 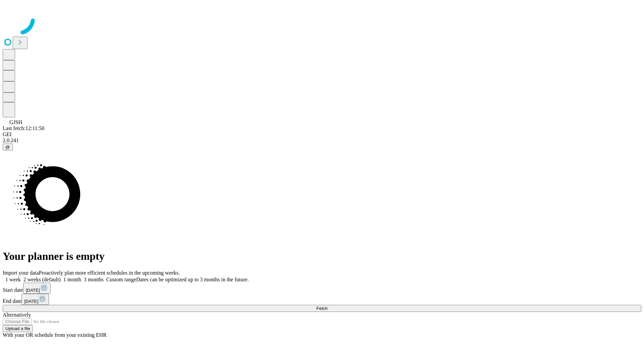 I want to click on div: End date, so click(x=322, y=299).